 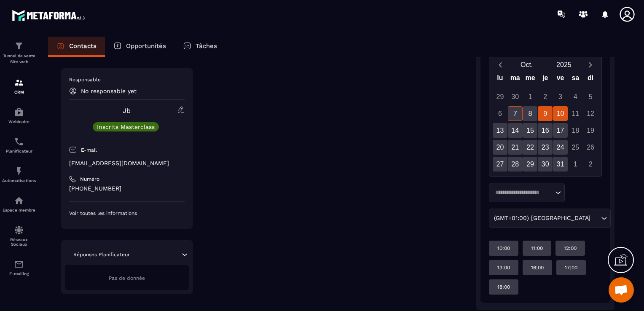 I want to click on p: Tâches, so click(x=206, y=46).